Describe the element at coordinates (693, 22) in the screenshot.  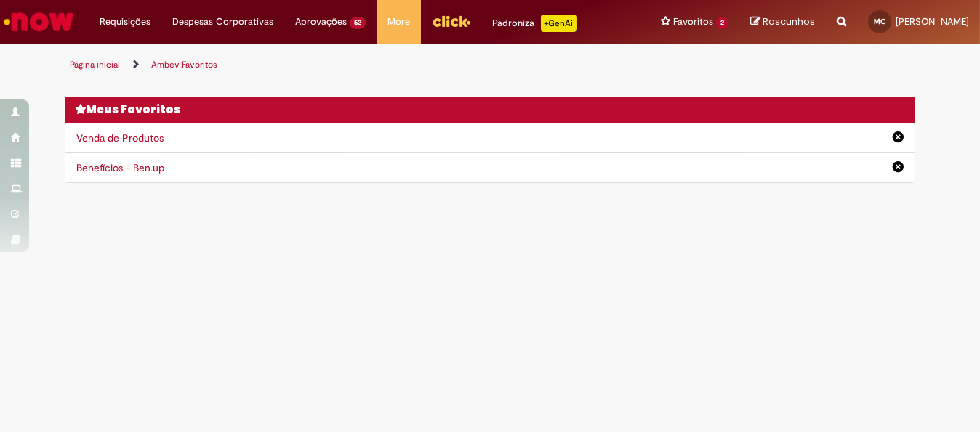
I see `span: Favoritos` at that location.